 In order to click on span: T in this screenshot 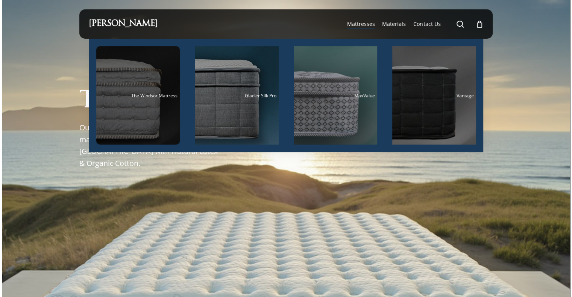, I will do `click(87, 101)`.